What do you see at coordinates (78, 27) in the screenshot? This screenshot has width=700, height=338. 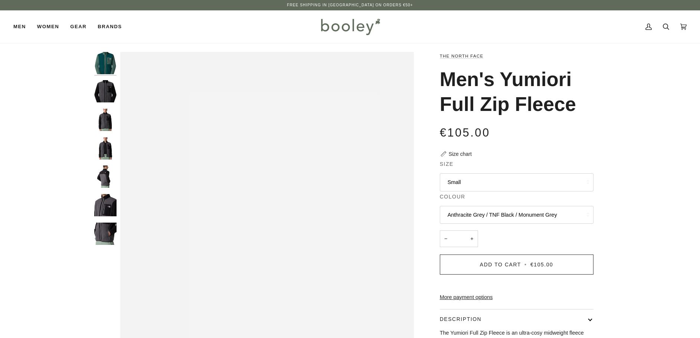 I see `span: Gear` at bounding box center [78, 27].